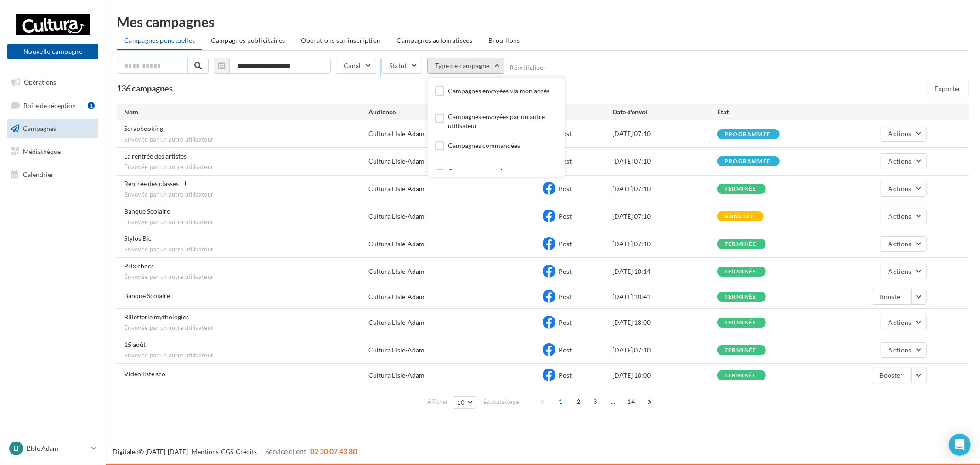  Describe the element at coordinates (960, 444) in the screenshot. I see `div: Open Intercom Messenger` at that location.